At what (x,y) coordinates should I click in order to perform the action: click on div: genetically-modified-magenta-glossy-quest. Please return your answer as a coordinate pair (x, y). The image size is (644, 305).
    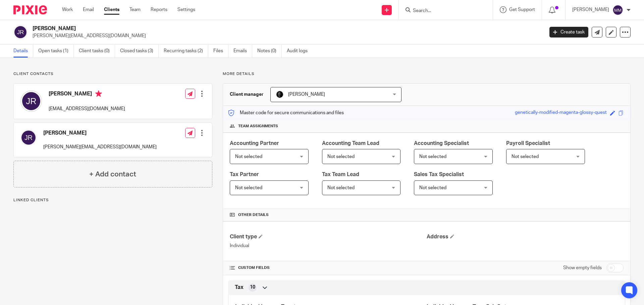
    Looking at the image, I should click on (561, 113).